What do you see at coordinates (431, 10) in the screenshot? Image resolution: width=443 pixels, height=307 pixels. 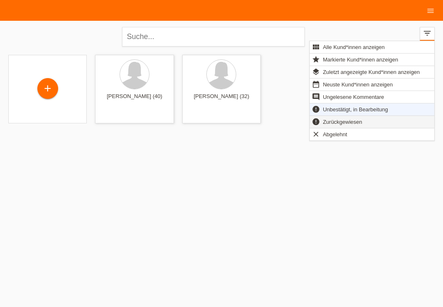 I see `a: menu` at bounding box center [431, 10].